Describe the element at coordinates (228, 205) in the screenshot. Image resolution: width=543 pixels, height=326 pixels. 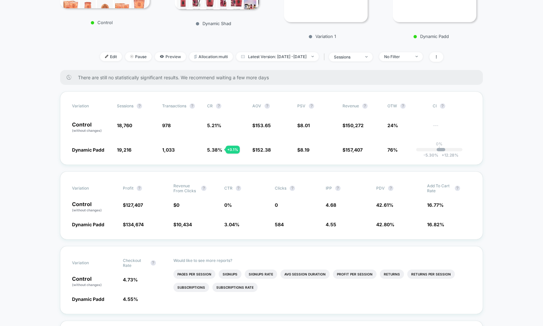
I see `span: 0 %` at that location.